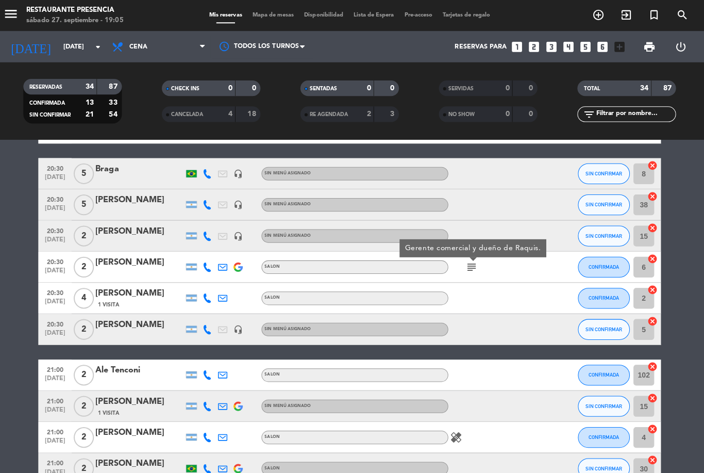 The image size is (704, 473). What do you see at coordinates (118, 114) in the screenshot?
I see `strong: 54` at bounding box center [118, 114].